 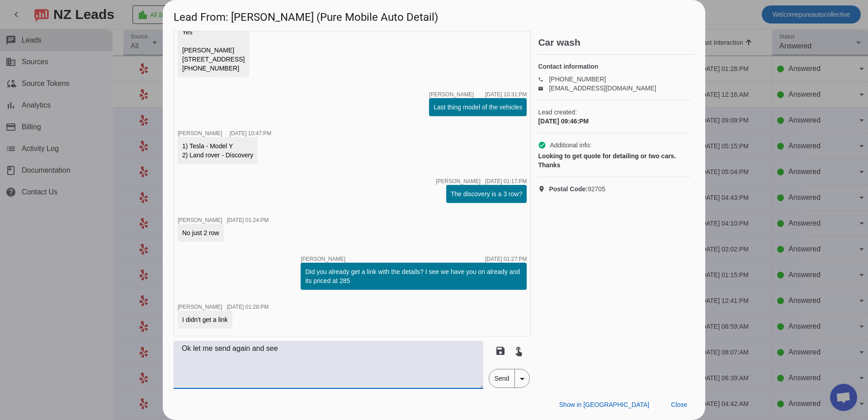 What do you see at coordinates (478, 107) in the screenshot?
I see `div: Last thing model of the vehicles` at bounding box center [478, 107].